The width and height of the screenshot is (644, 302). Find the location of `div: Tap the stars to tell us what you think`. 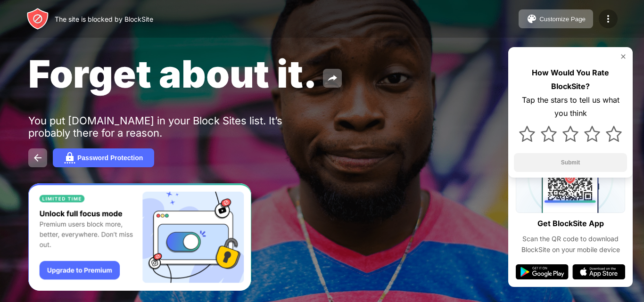

div: Tap the stars to tell us what you think is located at coordinates (570, 107).